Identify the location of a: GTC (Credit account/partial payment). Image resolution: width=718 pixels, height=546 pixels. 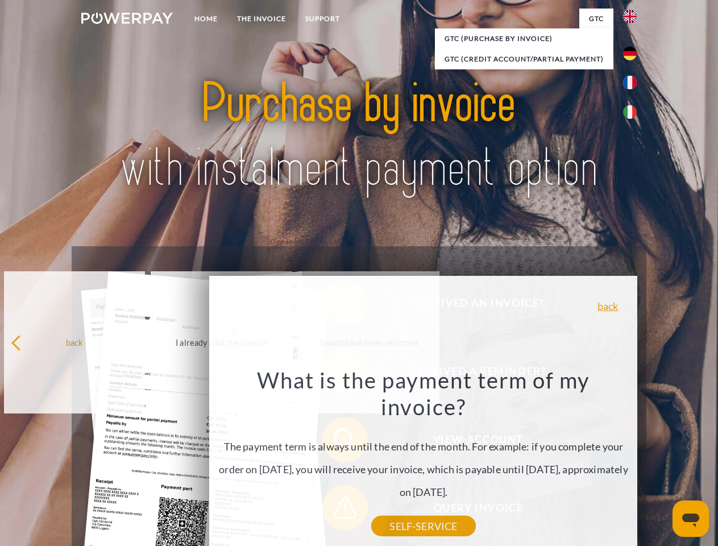
(524, 59).